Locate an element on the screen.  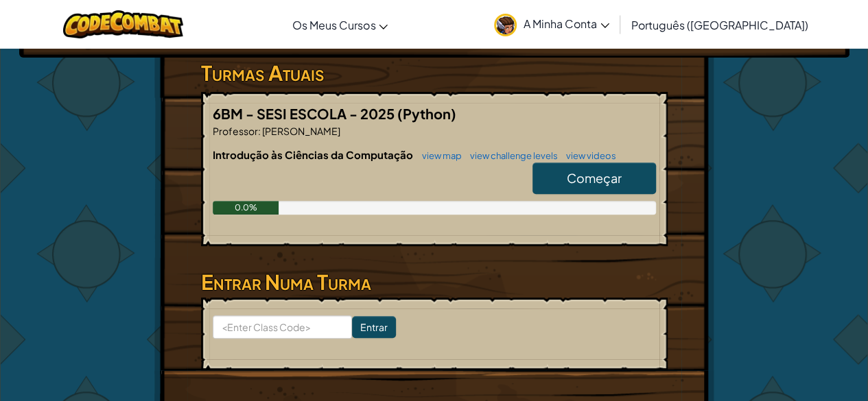
span: 6BM - SESI ESCOLA - 2025 is located at coordinates (305, 113).